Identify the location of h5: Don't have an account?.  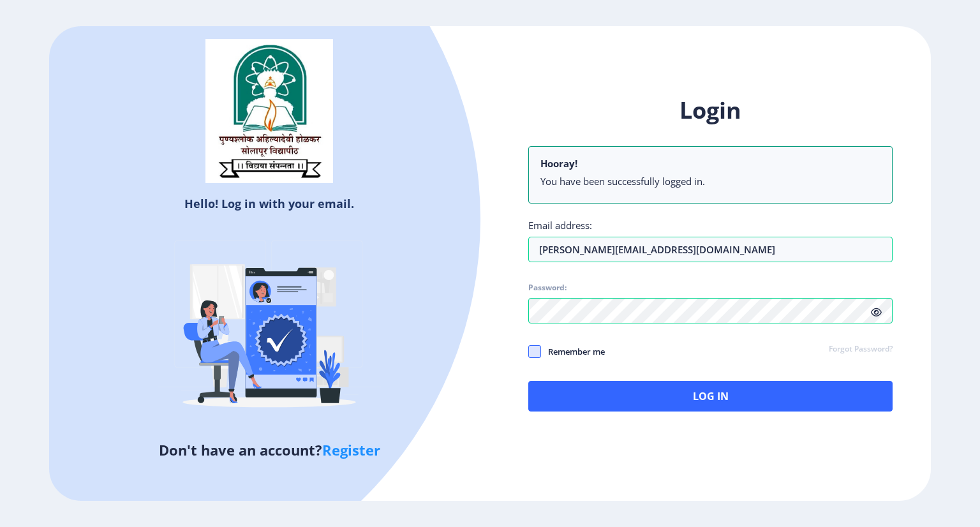
(269, 450).